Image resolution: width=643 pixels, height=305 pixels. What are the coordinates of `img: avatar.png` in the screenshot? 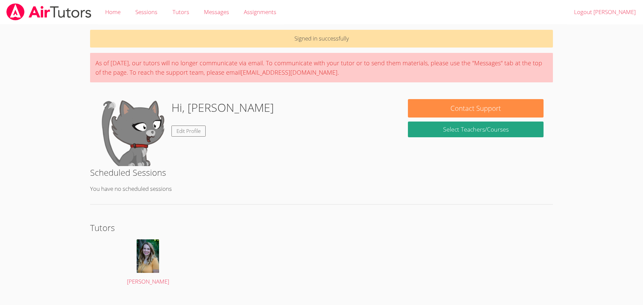 It's located at (148, 256).